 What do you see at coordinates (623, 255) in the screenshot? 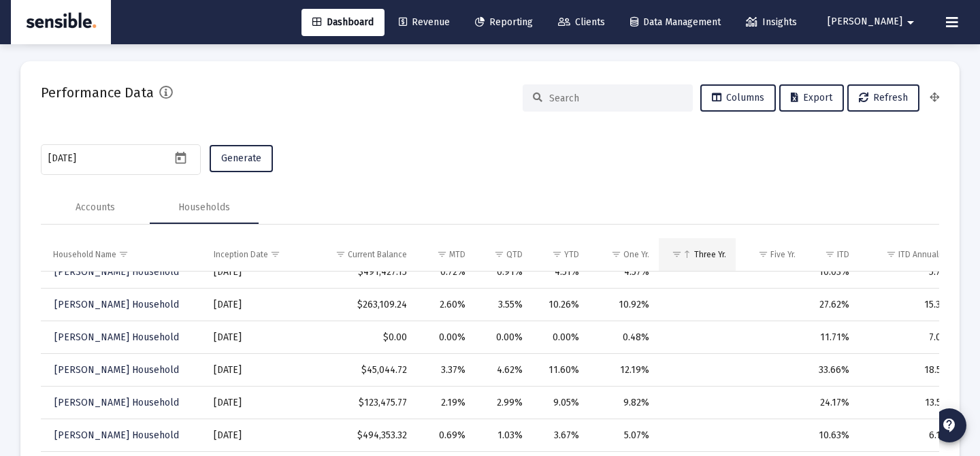
I see `td: Column One Yr.` at bounding box center [623, 255].